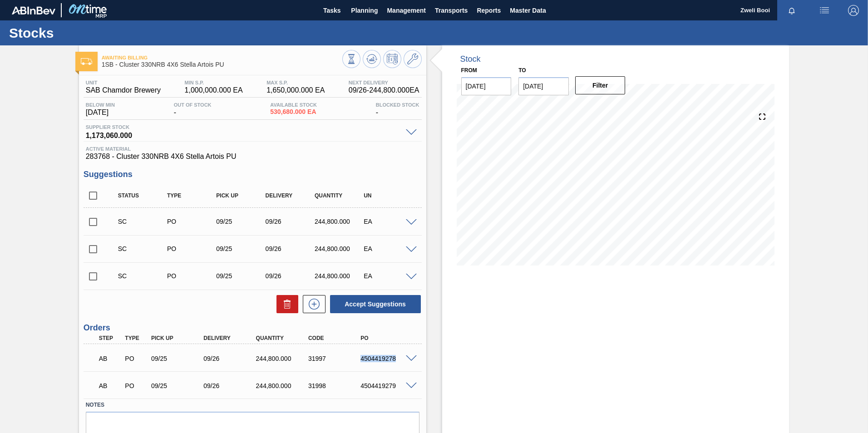 This screenshot has height=433, width=868. What do you see at coordinates (214, 83) in the screenshot?
I see `span: MIN S.P.` at bounding box center [214, 83].